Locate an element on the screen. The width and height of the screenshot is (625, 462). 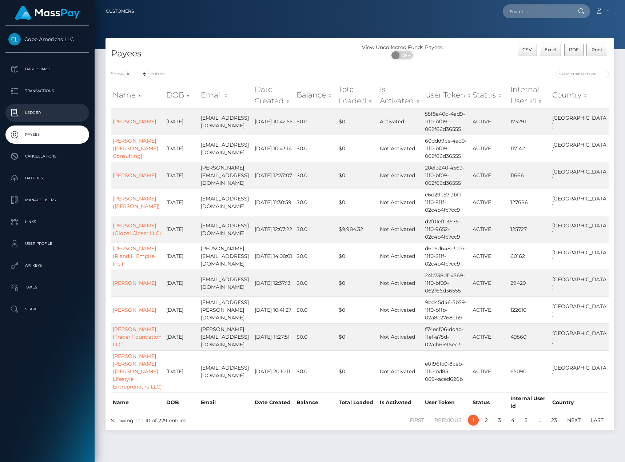
td: 55f8a40d-4ad9-11f0-bf09-062f66d36555 is located at coordinates (447, 122).